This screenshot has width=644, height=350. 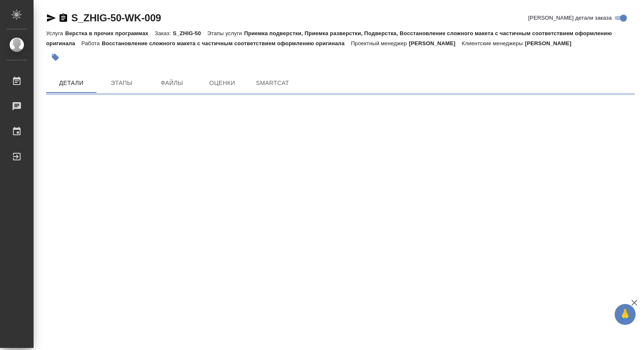 I want to click on p: Приемка подверстки, Приемка разверстки, Подверстка, Восстановление сложного макета с частичным со..., so click(x=329, y=38).